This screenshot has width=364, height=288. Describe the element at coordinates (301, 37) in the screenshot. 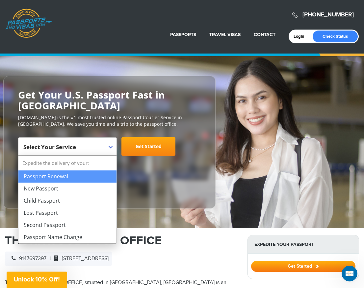

I see `a: Login` at that location.